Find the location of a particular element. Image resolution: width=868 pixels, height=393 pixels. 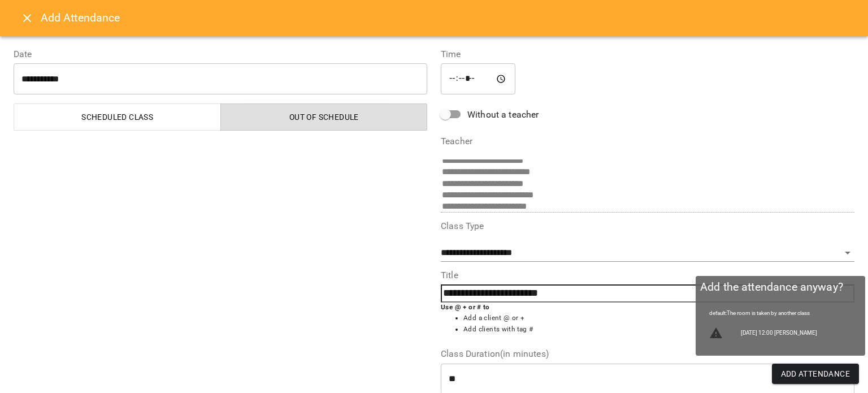

li: Add a client @ or + is located at coordinates (659, 319).